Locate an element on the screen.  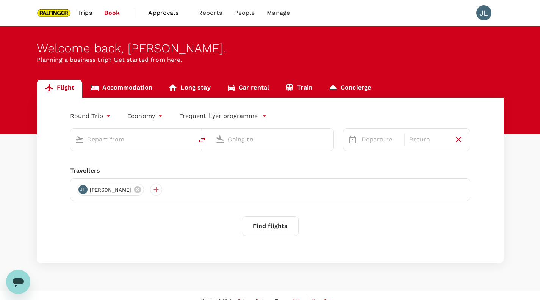
a: Accommodation is located at coordinates (121, 89).